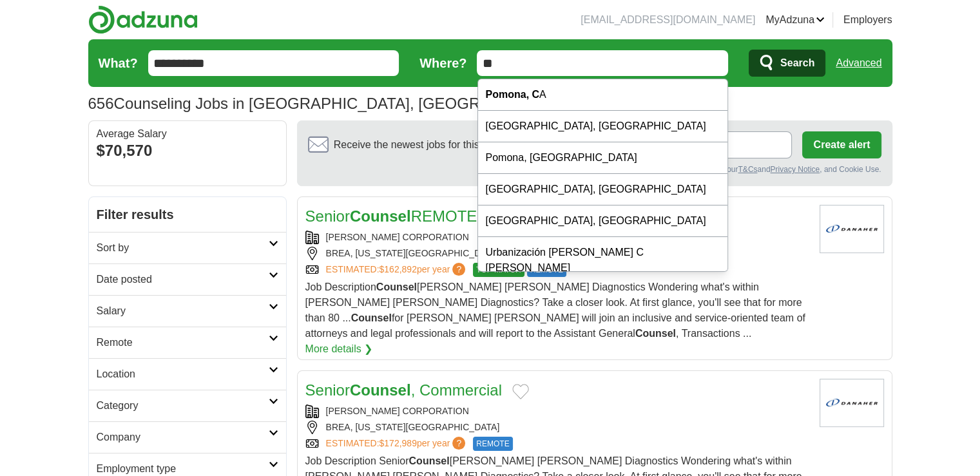  Describe the element at coordinates (397, 270) in the screenshot. I see `a: ESTIMATED:$162,892per year?` at that location.